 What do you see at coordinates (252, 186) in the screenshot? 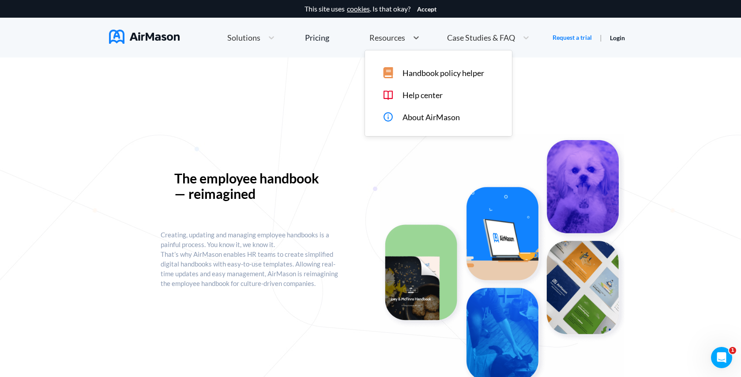
I see `p: The employee handbook — reimagined` at bounding box center [252, 186].